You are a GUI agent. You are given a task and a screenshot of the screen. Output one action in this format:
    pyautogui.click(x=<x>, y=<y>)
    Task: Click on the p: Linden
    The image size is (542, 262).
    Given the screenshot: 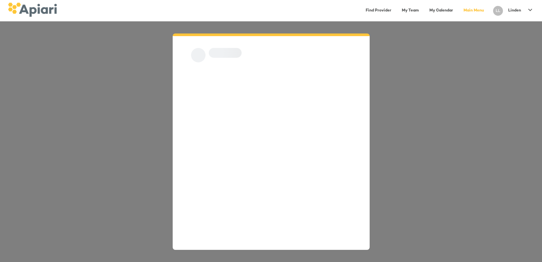 What is the action you would take?
    pyautogui.click(x=514, y=11)
    